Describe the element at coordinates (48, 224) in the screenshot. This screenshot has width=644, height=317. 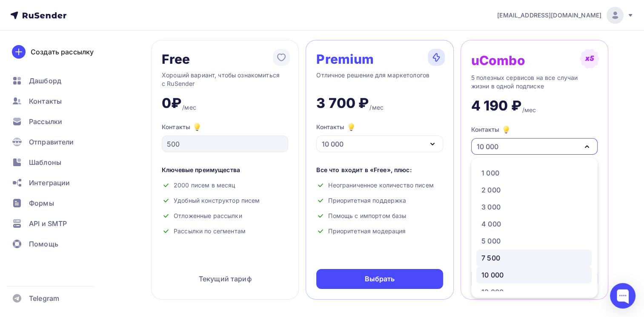
I see `span: API и SMTP` at that location.